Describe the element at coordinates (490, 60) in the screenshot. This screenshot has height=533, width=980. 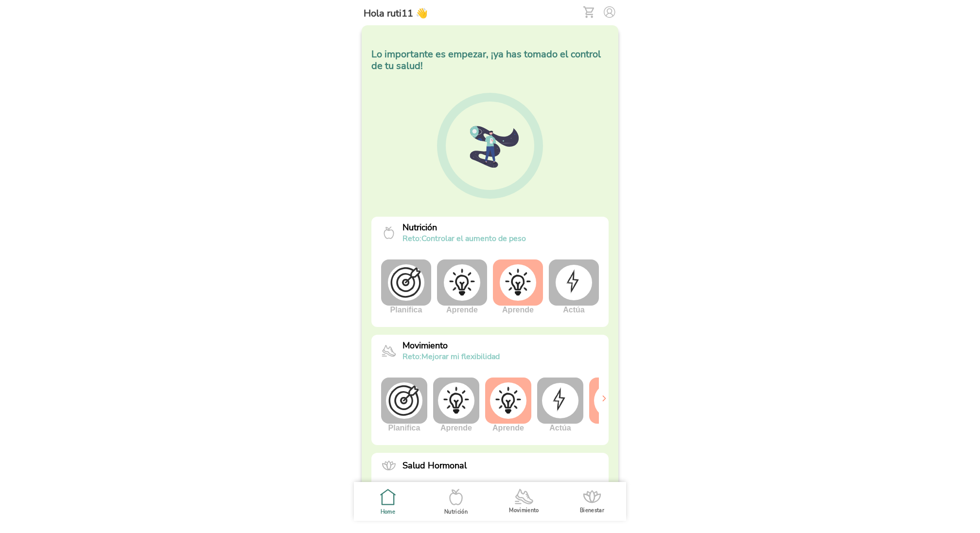
I see `h5: Lo importante es empezar, ¡ya has tomado el control de tu salud!` at that location.